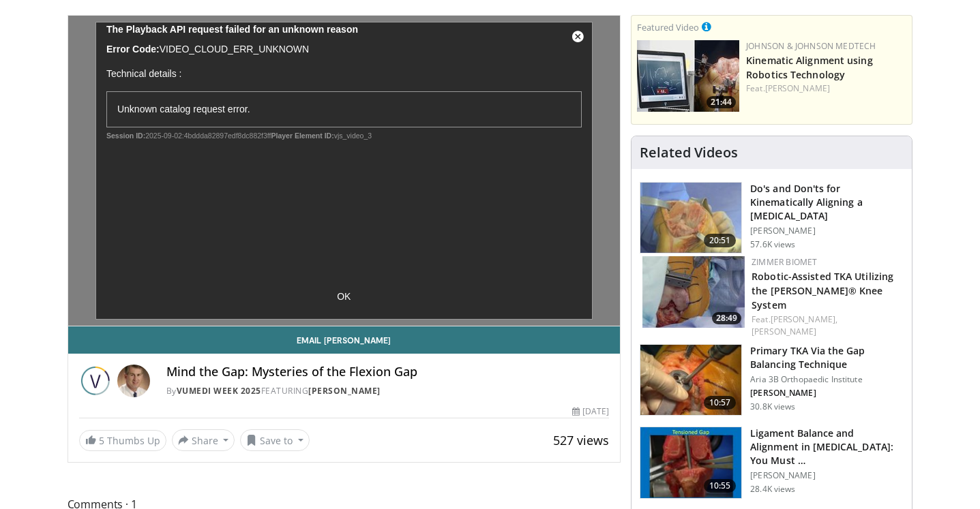 The width and height of the screenshot is (980, 509). What do you see at coordinates (689, 153) in the screenshot?
I see `h4: Related Videos` at bounding box center [689, 153].